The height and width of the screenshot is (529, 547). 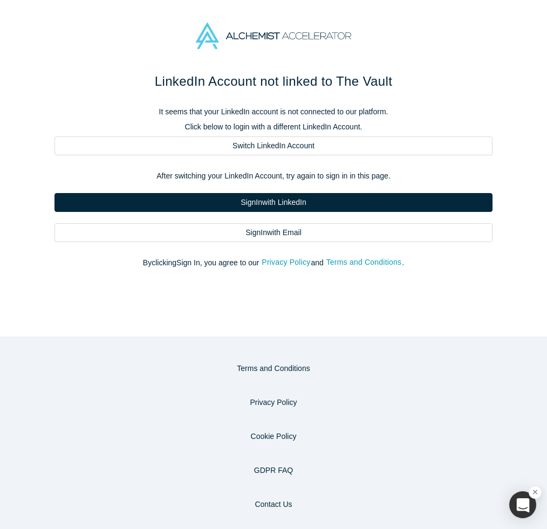 I want to click on p: After switching your LinkedIn Account, try again to sign in in this page., so click(x=274, y=176).